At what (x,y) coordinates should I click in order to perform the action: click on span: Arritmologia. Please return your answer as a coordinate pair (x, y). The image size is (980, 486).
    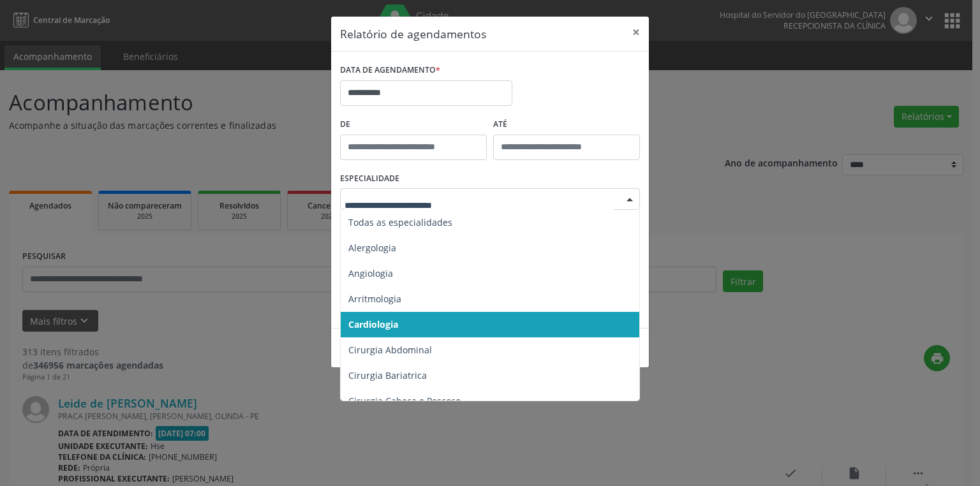
    Looking at the image, I should click on (374, 298).